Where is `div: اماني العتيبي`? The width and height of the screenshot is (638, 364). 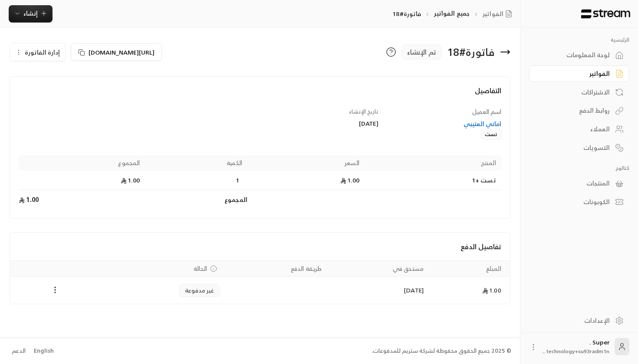 div: اماني العتيبي is located at coordinates (444, 124).